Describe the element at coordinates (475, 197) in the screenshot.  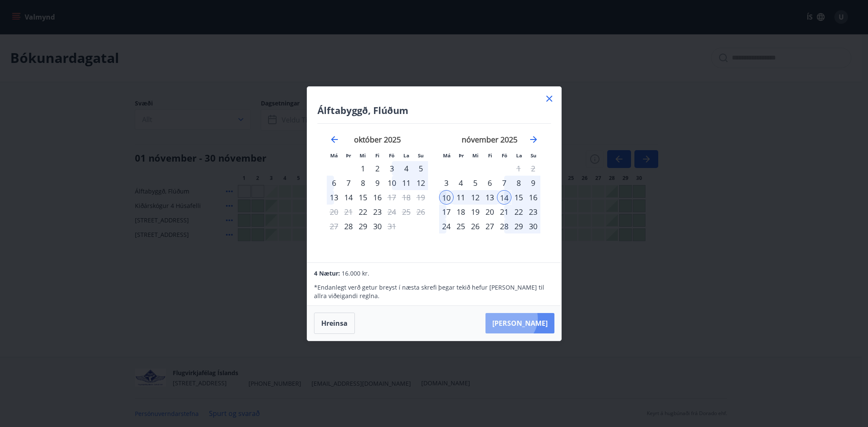
I see `td: Selected. miðvikudagur, 12. nóvember 2025` at that location.